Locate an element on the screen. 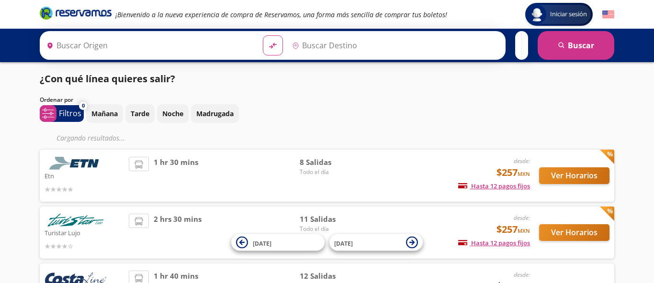 This screenshot has width=654, height=283. p: Etn is located at coordinates (84, 176).